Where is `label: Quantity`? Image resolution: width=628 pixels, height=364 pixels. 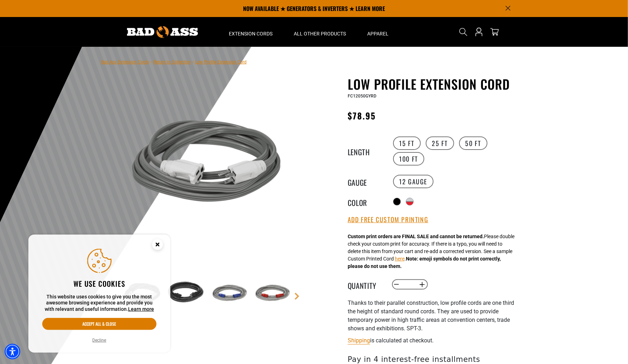
label: Quantity is located at coordinates (365, 285).